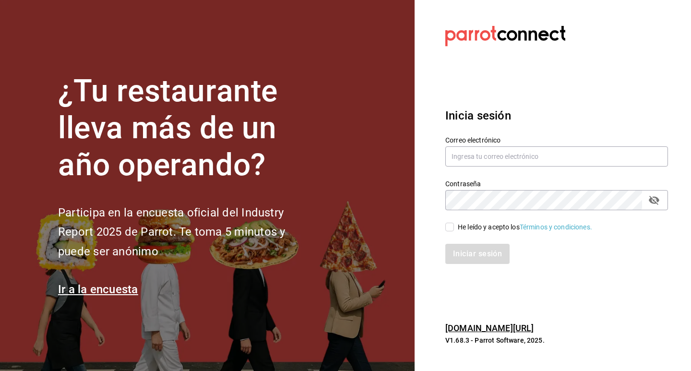 The image size is (691, 371). What do you see at coordinates (556, 184) in the screenshot?
I see `label: Contraseña` at bounding box center [556, 184].